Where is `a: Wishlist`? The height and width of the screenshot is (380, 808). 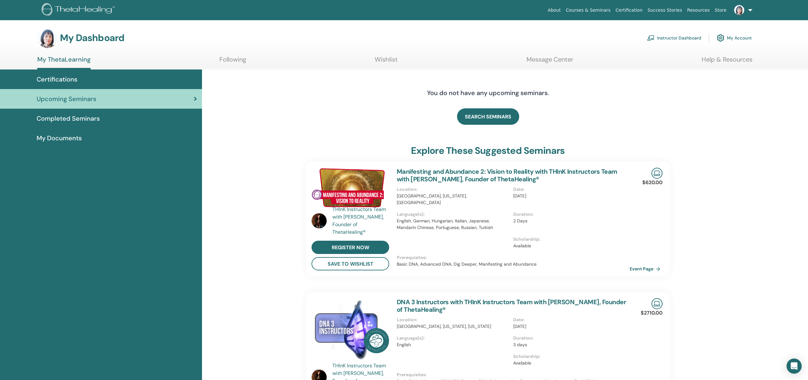
a: Wishlist is located at coordinates (386, 62).